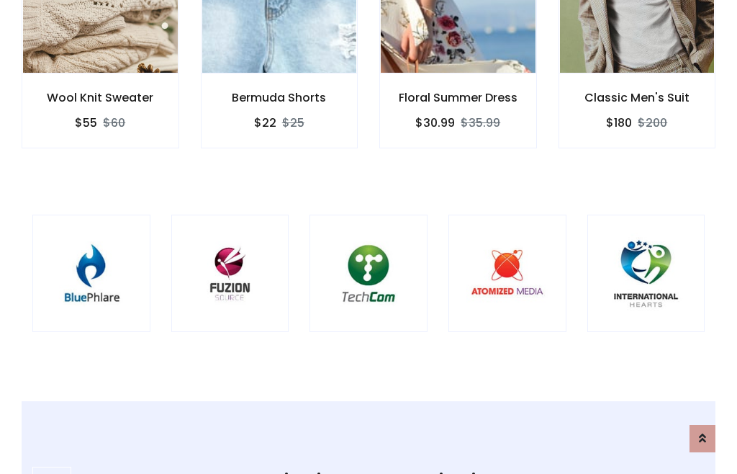 This screenshot has width=737, height=474. What do you see at coordinates (114, 122) in the screenshot?
I see `del: $60` at bounding box center [114, 122].